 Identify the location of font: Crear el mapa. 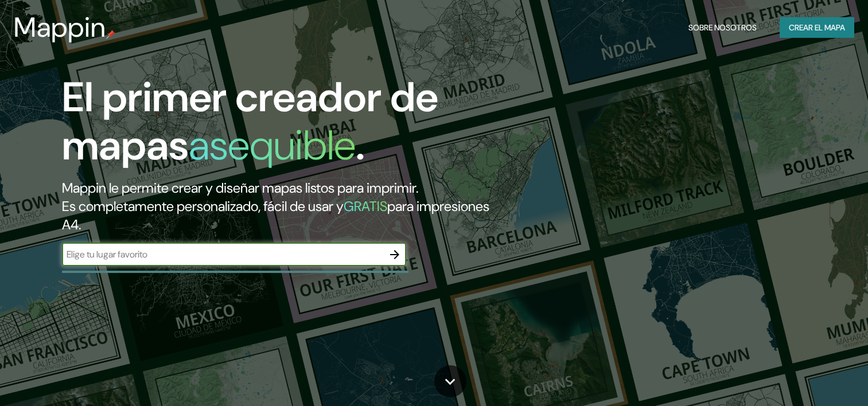
(817, 27).